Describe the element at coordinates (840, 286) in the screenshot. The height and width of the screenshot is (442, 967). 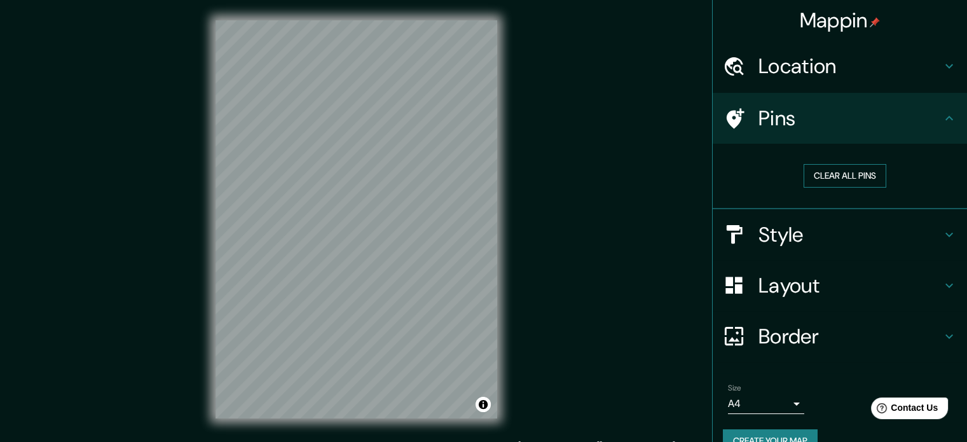
I see `div: Layout` at that location.